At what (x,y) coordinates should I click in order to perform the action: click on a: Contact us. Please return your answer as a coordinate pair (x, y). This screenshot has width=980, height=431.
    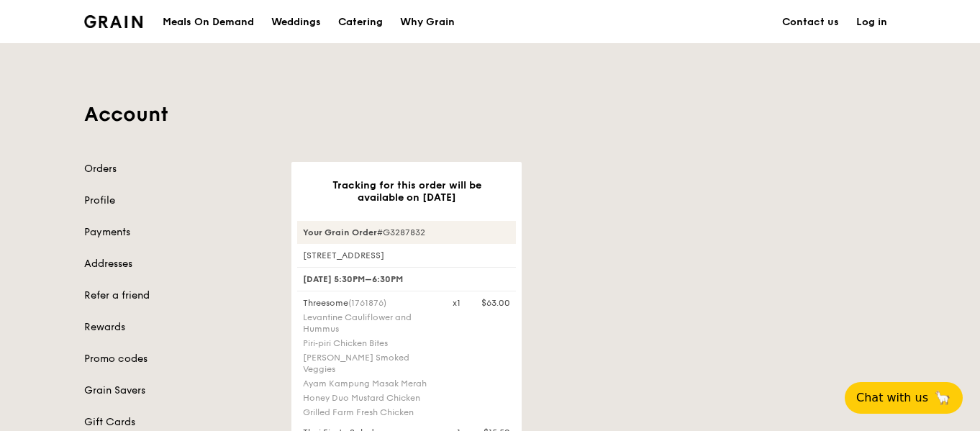
    Looking at the image, I should click on (810, 22).